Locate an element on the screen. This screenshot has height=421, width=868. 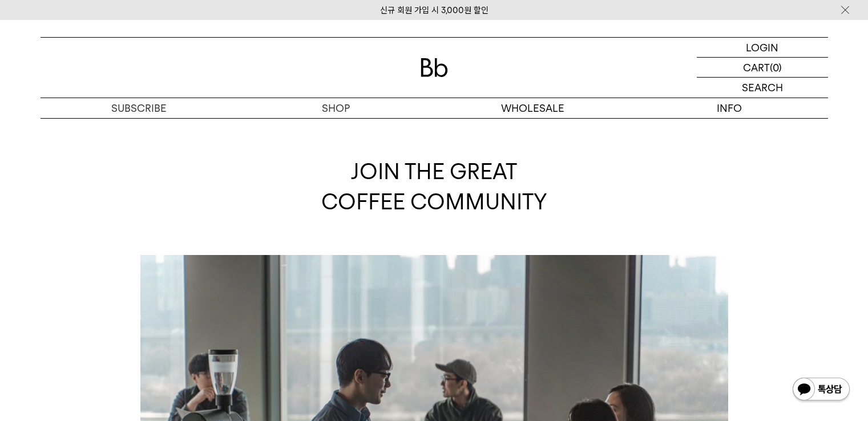
img: 카카오톡 채널 1:1 채팅 버튼 is located at coordinates (821, 390).